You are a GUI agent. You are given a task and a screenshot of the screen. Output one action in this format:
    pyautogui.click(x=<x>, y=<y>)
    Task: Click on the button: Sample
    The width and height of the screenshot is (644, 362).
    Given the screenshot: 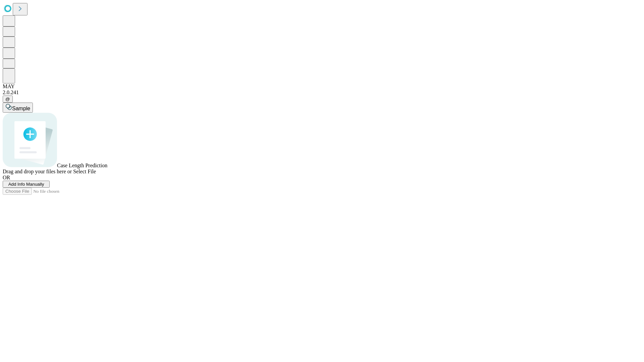 What is the action you would take?
    pyautogui.click(x=18, y=108)
    